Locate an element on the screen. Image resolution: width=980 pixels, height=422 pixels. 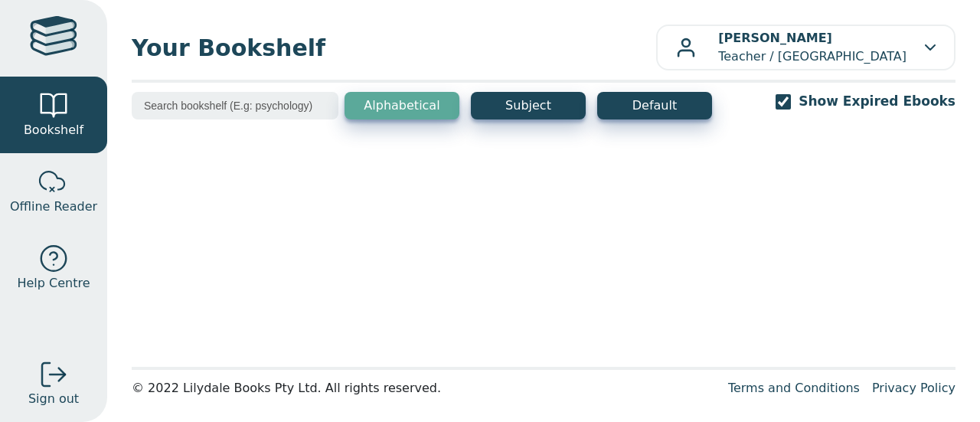
div: © 2022 Lilydale Books Pty Ltd. All rights reserved. is located at coordinates (423, 388).